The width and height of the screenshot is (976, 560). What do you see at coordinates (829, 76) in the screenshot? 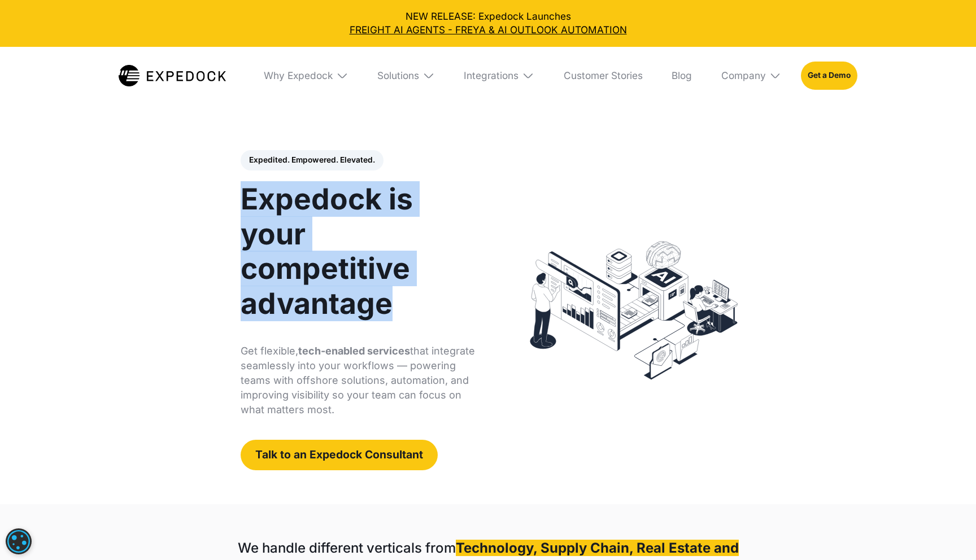
I see `a: Get a Demo` at bounding box center [829, 76].